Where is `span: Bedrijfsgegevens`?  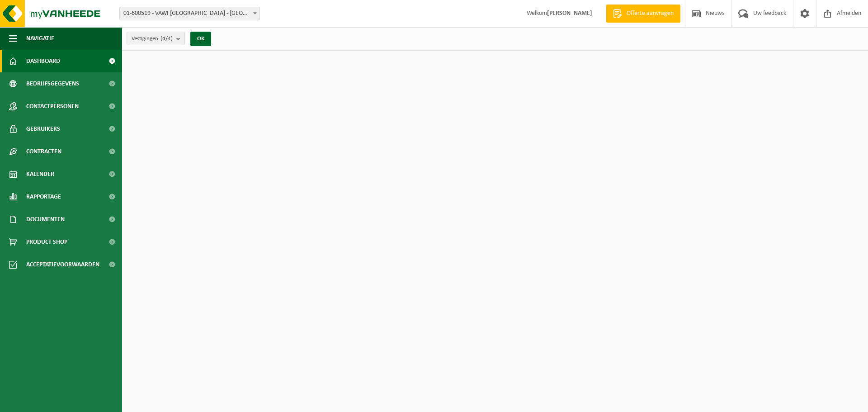 span: Bedrijfsgegevens is located at coordinates (52, 84).